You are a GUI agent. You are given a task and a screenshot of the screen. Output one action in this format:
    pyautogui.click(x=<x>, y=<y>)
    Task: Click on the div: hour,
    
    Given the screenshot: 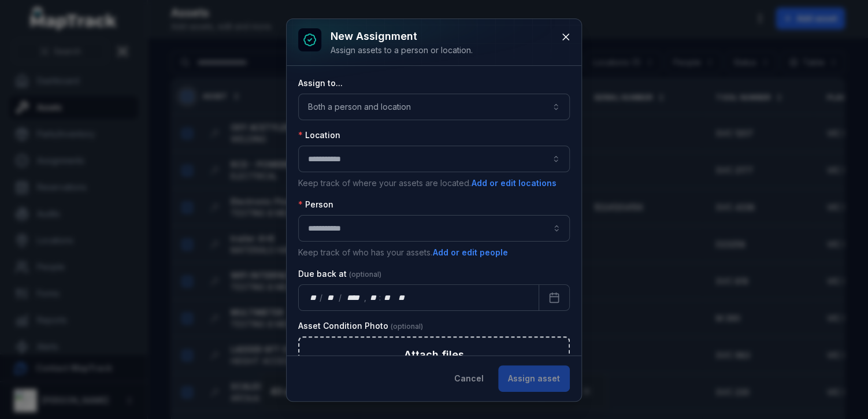 What is the action you would take?
    pyautogui.click(x=373, y=298)
    